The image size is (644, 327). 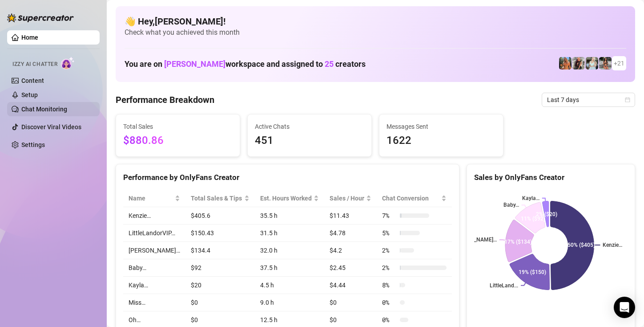 I want to click on td: $20, so click(x=220, y=285).